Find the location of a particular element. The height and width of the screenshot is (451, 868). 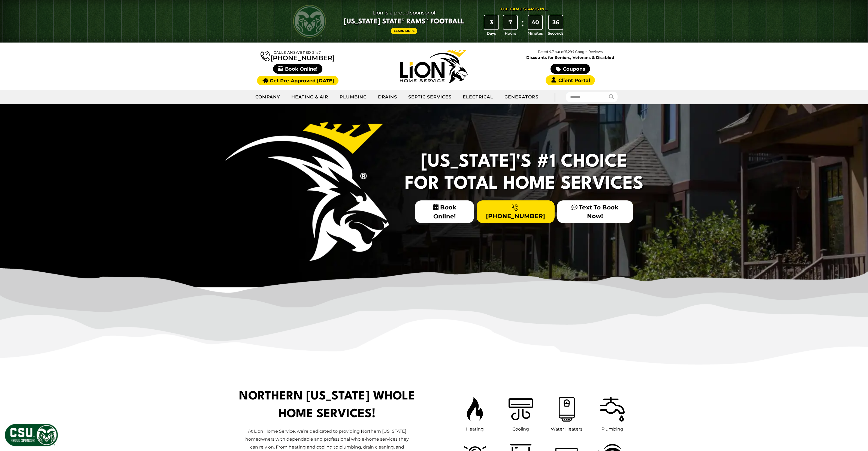

a: Company is located at coordinates (268, 97).